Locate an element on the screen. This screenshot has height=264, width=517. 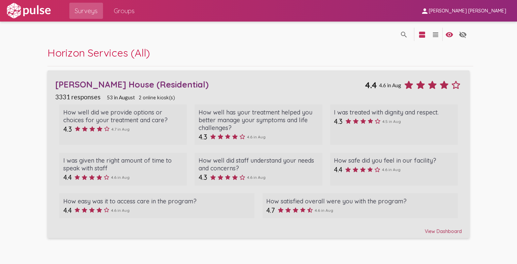
span: 53 in August is located at coordinates (121, 97).